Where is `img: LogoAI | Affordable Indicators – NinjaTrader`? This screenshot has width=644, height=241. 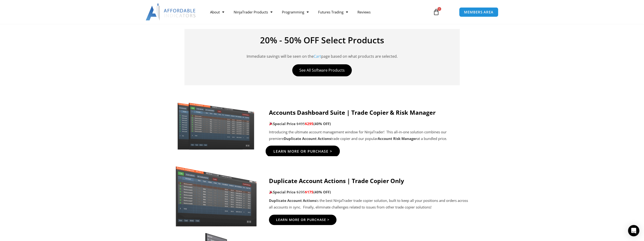
img: LogoAI | Affordable Indicators – NinjaTrader is located at coordinates (171, 12).